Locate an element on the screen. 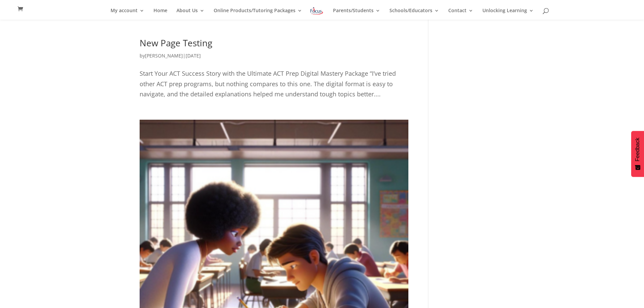  span: Feedback is located at coordinates (638, 150).